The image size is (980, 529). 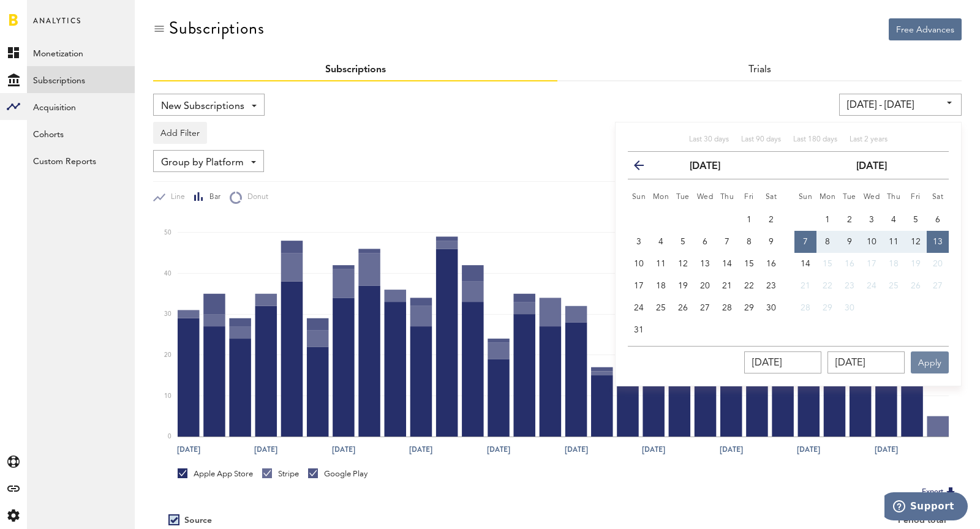 What do you see at coordinates (771, 242) in the screenshot?
I see `button: 9` at bounding box center [771, 242].